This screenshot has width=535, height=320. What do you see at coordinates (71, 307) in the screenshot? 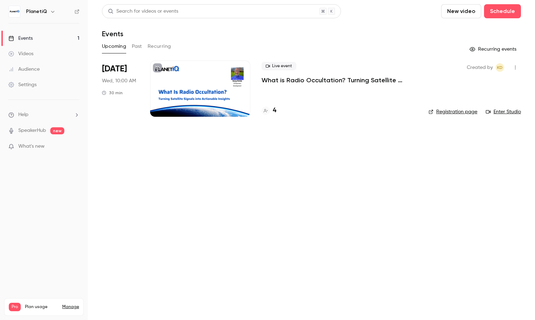
I see `a: Manage` at bounding box center [71, 307].